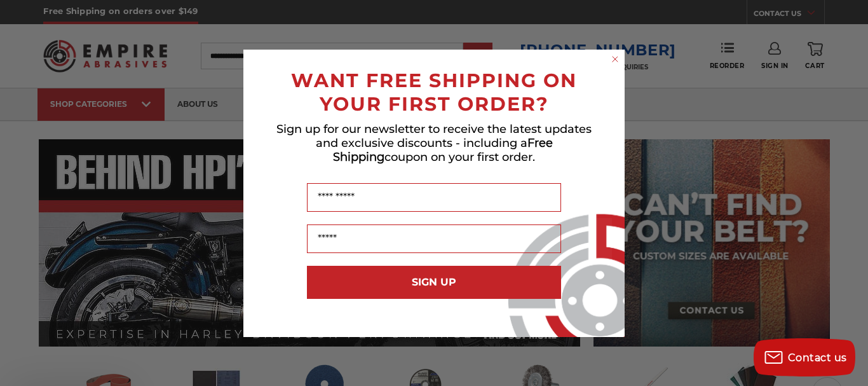  I want to click on span: Sign up for our newsletter to receive the latest updates and exclusive discounts - including a co..., so click(434, 143).